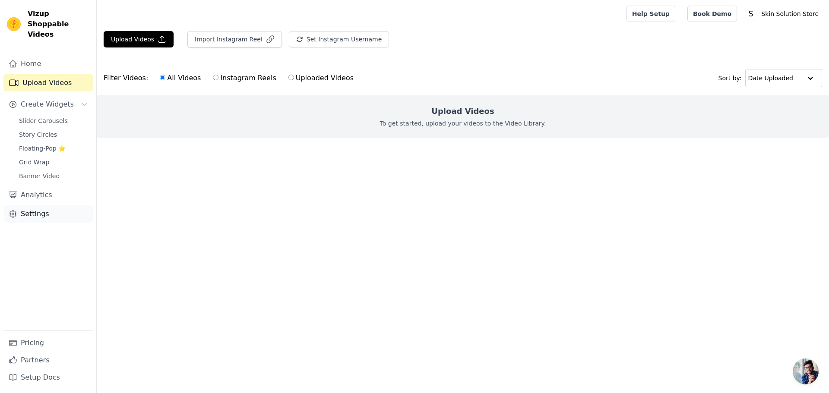 The width and height of the screenshot is (829, 393). Describe the element at coordinates (770, 78) in the screenshot. I see `div: Sort by:` at that location.